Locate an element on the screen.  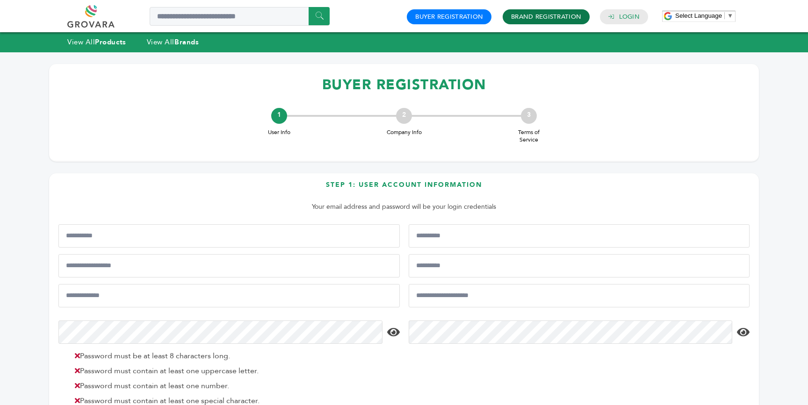
span: User Info is located at coordinates (279, 132).